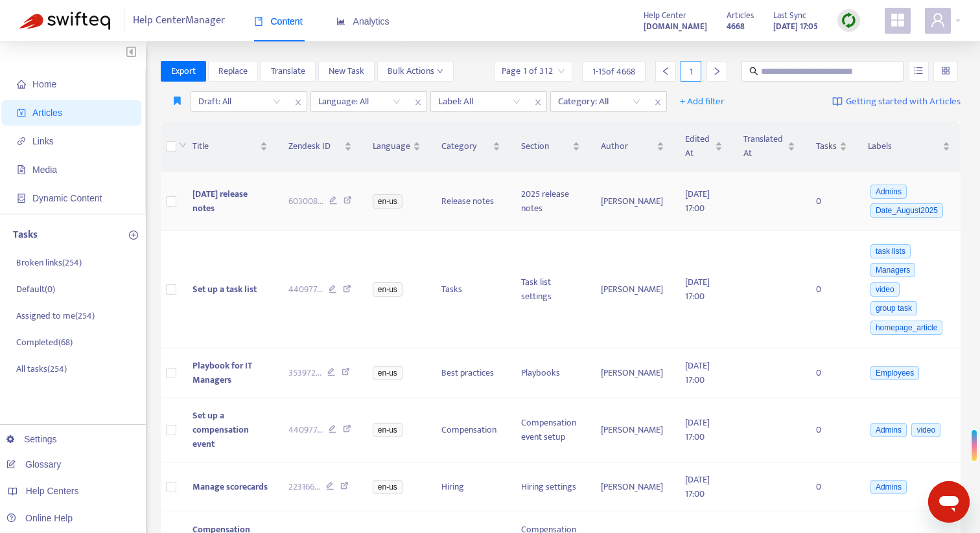  I want to click on button: Translate, so click(288, 71).